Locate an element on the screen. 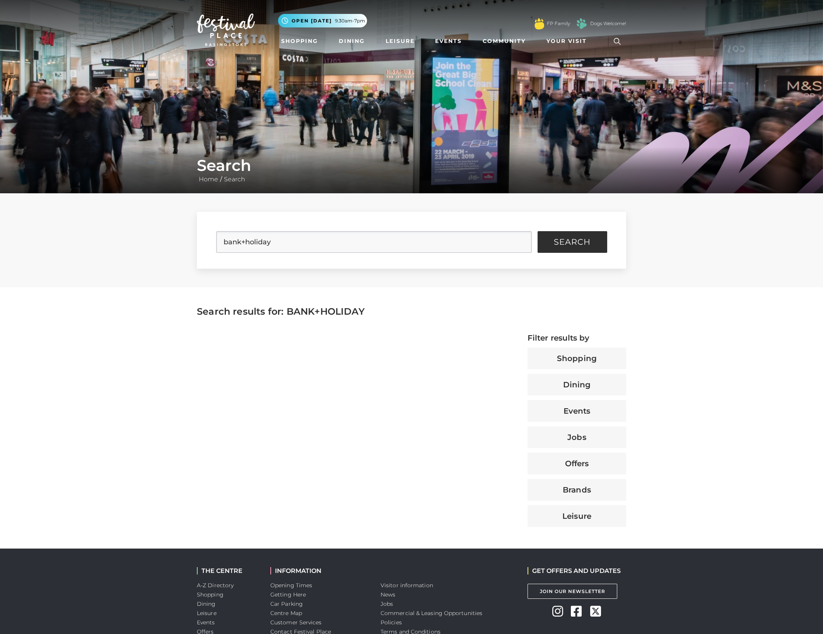 The height and width of the screenshot is (634, 823). a: Centre Map is located at coordinates (286, 614).